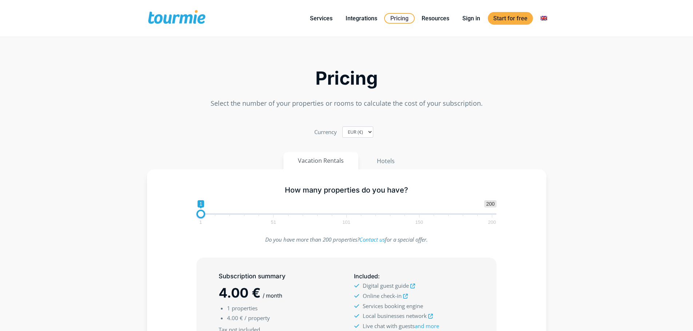 This screenshot has height=331, width=693. Describe the element at coordinates (471, 18) in the screenshot. I see `a: Sign in` at that location.